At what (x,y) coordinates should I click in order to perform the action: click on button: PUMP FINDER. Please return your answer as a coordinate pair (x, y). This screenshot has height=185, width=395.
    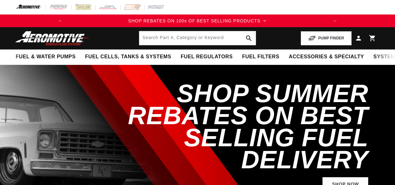
    Looking at the image, I should click on (326, 38).